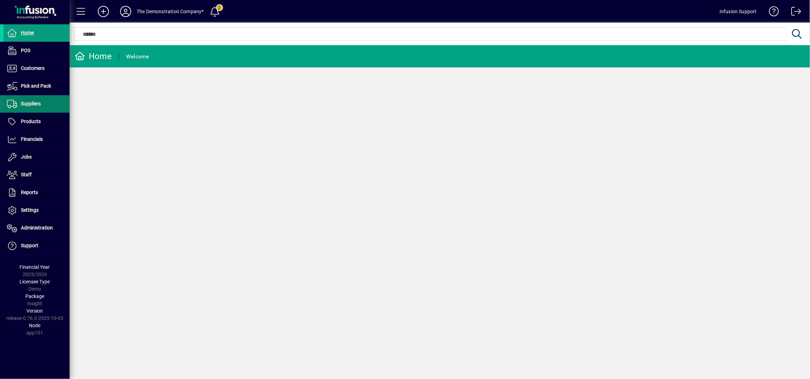  Describe the element at coordinates (37, 69) in the screenshot. I see `a: Customers` at that location.